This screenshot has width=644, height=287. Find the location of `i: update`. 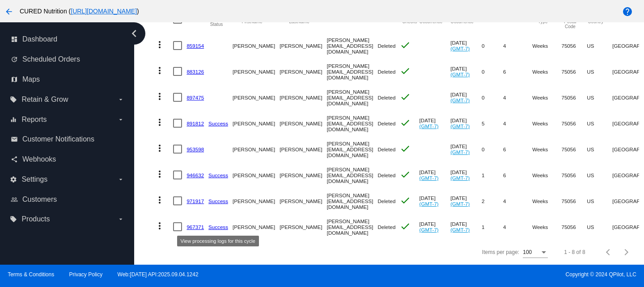

i: update is located at coordinates (14, 60).